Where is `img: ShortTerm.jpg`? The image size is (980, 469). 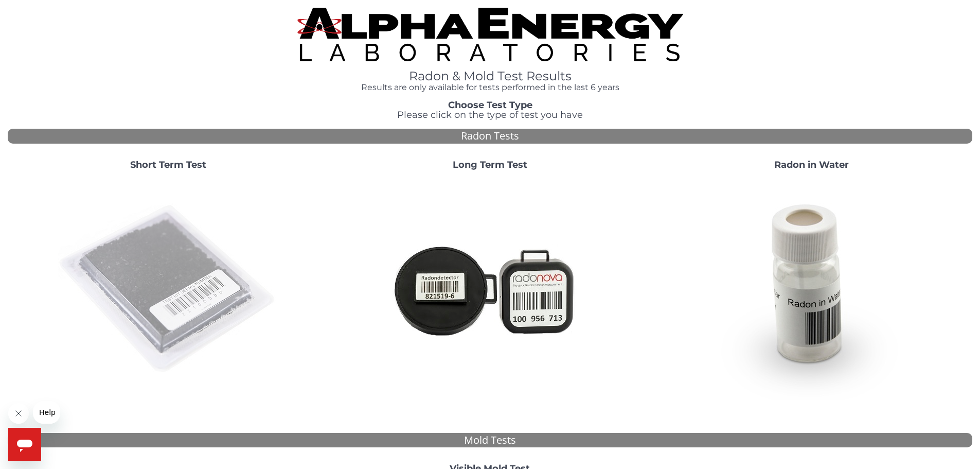 img: ShortTerm.jpg is located at coordinates (168, 289).